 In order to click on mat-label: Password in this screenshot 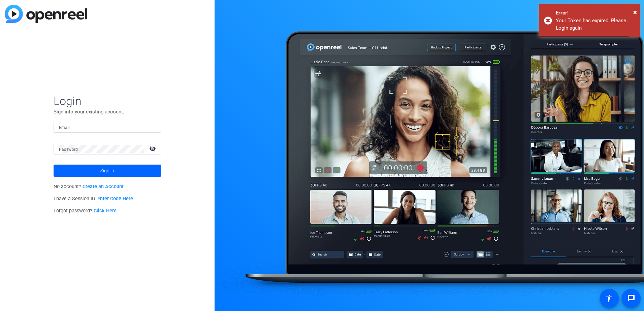, I will do `click(68, 149)`.